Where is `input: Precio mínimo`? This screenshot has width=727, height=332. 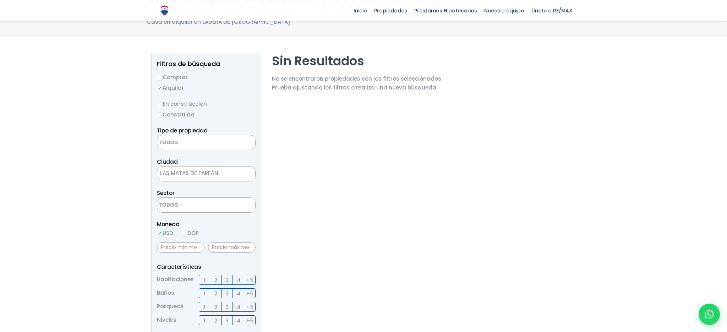 input: Precio mínimo is located at coordinates (181, 247).